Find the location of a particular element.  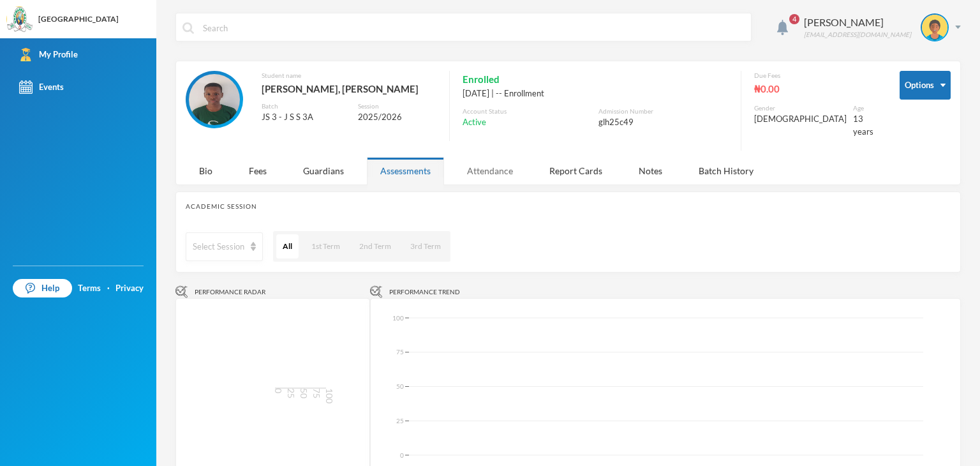

div: Bio is located at coordinates (205, 170).